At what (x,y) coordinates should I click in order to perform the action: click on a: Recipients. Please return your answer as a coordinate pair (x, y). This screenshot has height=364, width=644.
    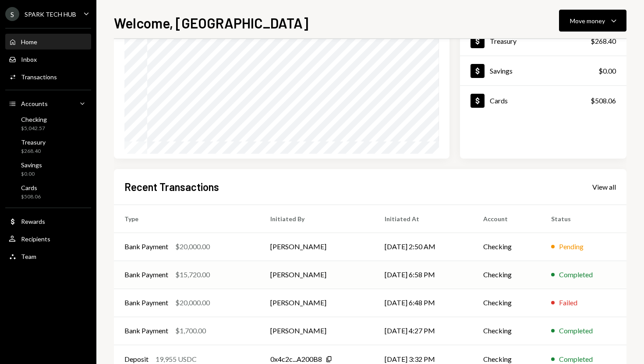
    Looking at the image, I should click on (48, 239).